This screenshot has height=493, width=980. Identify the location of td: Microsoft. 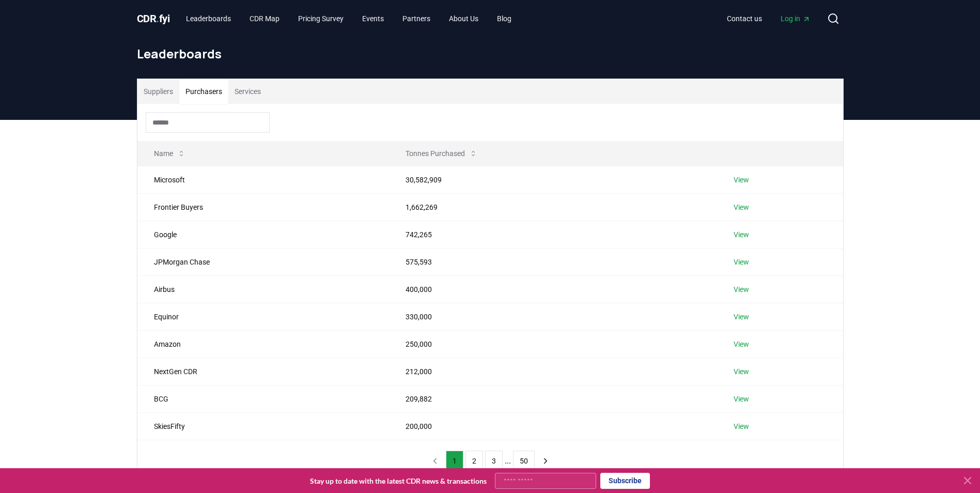
(264, 179).